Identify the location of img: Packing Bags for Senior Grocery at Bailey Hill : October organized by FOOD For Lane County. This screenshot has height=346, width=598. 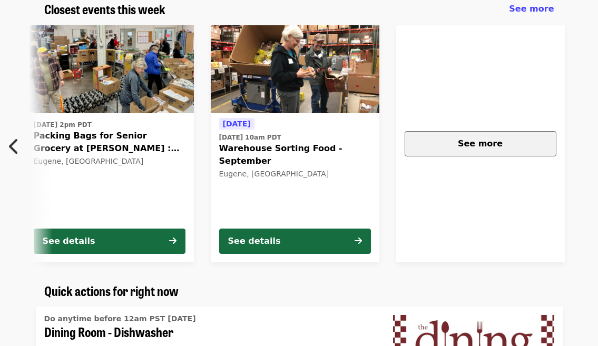
(110, 70).